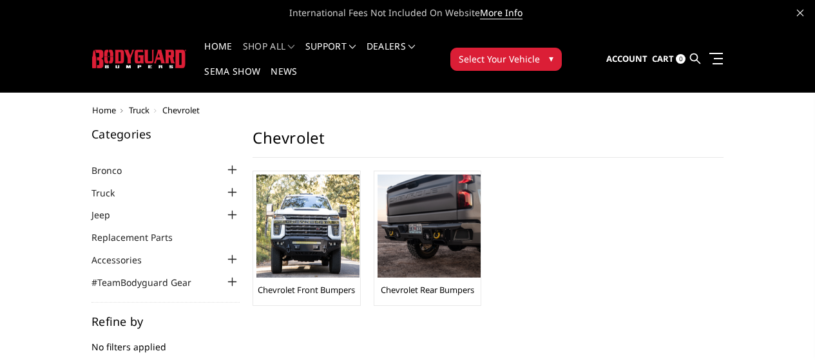 This screenshot has height=360, width=815. Describe the element at coordinates (680, 59) in the screenshot. I see `span: 0` at that location.